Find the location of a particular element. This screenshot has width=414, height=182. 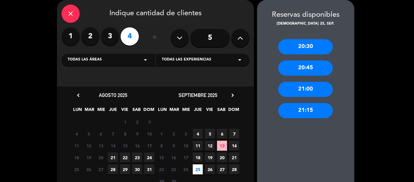

div: Indique cantidad de clientes is located at coordinates (156, 14).